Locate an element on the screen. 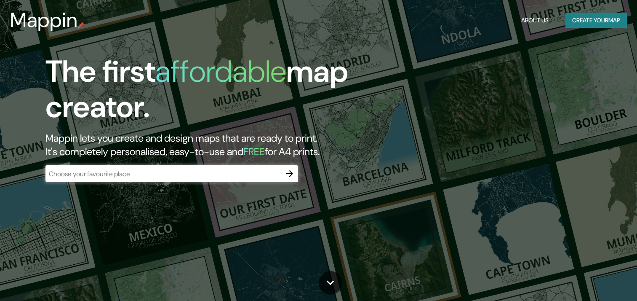  h3: Mappin is located at coordinates (44, 20).